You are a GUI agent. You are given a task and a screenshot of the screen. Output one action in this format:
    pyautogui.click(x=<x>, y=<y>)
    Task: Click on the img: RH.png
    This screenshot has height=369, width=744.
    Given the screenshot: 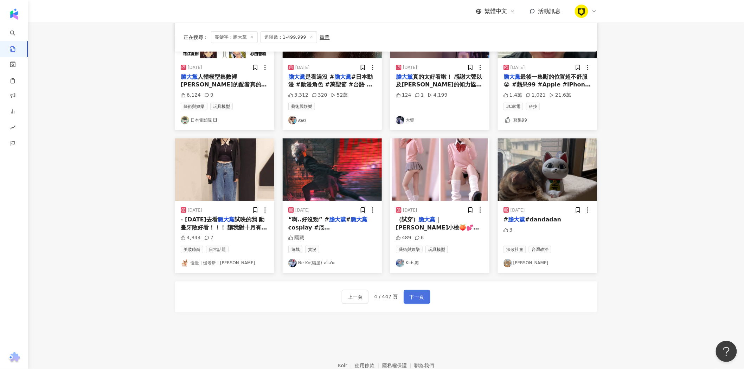 What is the action you would take?
    pyautogui.click(x=581, y=11)
    